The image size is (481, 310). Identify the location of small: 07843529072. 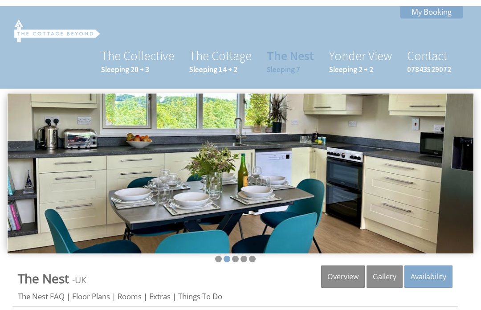
(429, 63).